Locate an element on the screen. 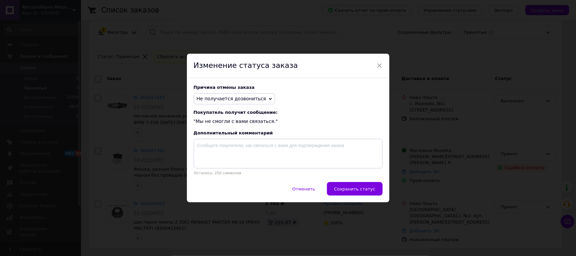 This screenshot has width=576, height=256. button: Отменить is located at coordinates (304, 189).